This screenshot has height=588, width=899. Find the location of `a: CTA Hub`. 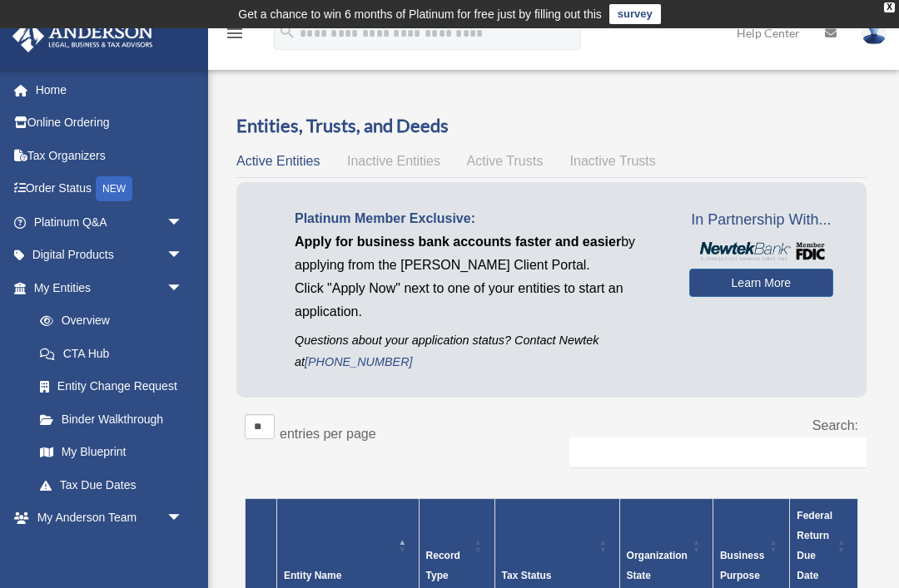

a: CTA Hub is located at coordinates (111, 354).